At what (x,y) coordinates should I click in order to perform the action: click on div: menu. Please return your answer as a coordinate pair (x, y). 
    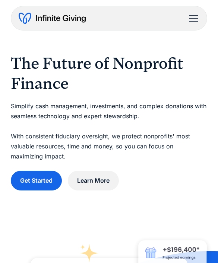
    Looking at the image, I should click on (192, 18).